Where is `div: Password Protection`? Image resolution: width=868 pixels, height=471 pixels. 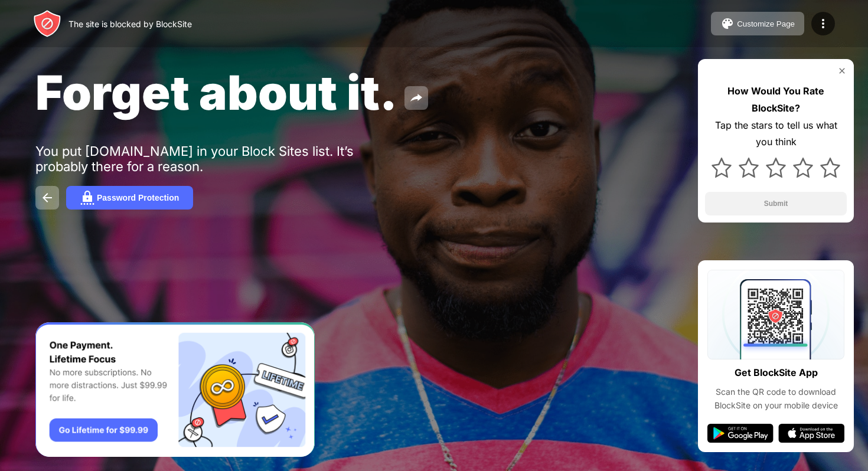 div: Password Protection is located at coordinates (138, 198).